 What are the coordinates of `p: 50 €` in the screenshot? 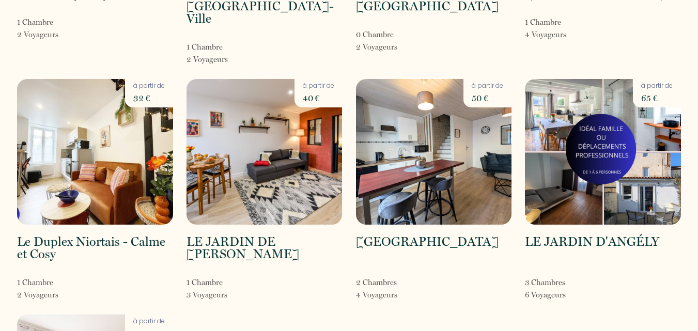 It's located at (487, 98).